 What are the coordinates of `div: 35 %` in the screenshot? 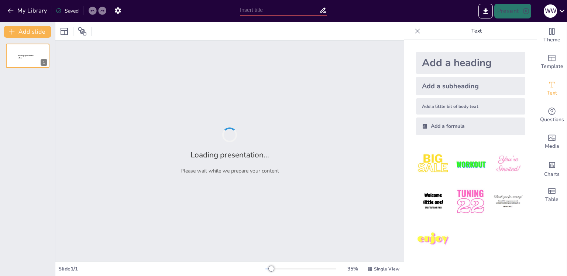 It's located at (352, 268).